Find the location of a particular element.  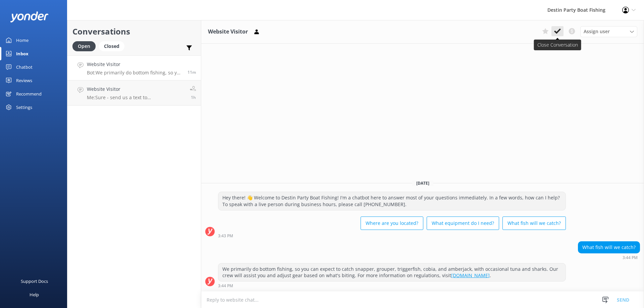

strong: 3:43 PM is located at coordinates (225, 236).